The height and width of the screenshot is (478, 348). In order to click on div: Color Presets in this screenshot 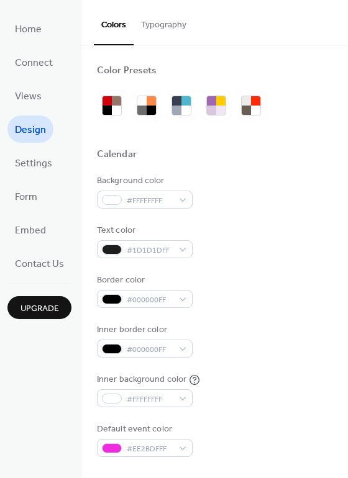, I will do `click(127, 71)`.